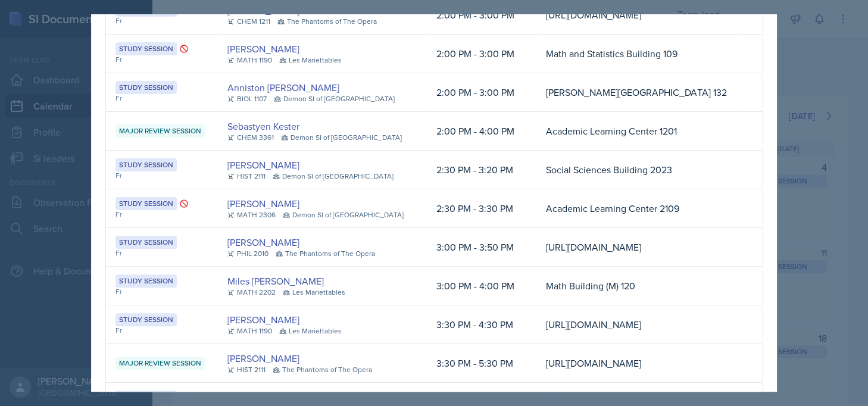 The height and width of the screenshot is (406, 868). I want to click on div: MATH 2202, so click(251, 292).